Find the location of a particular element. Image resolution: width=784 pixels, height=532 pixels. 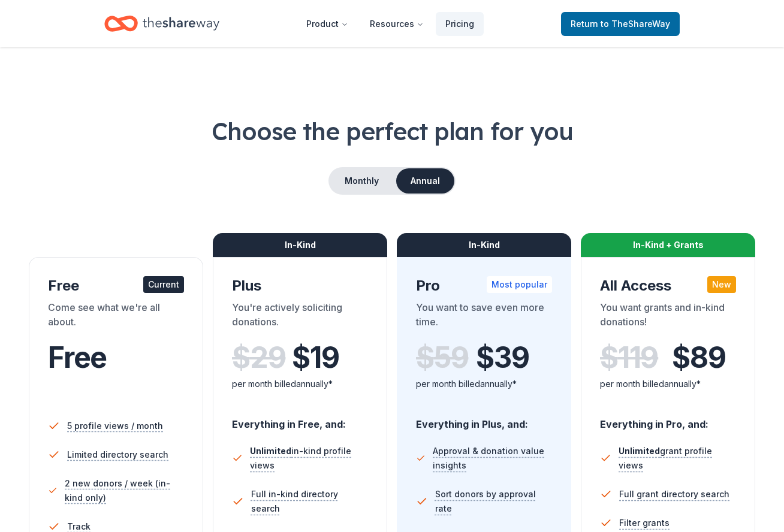

div: New is located at coordinates (722, 284).